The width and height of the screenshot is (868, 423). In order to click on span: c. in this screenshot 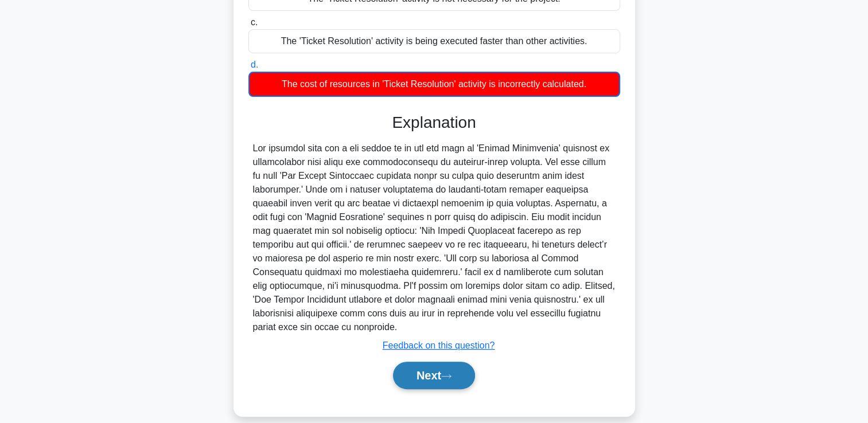, I will do `click(254, 22)`.